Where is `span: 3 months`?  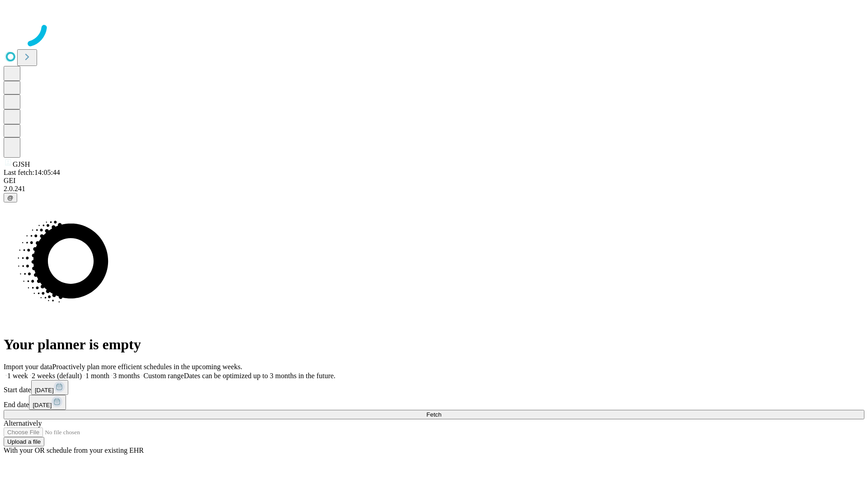 span: 3 months is located at coordinates (126, 376).